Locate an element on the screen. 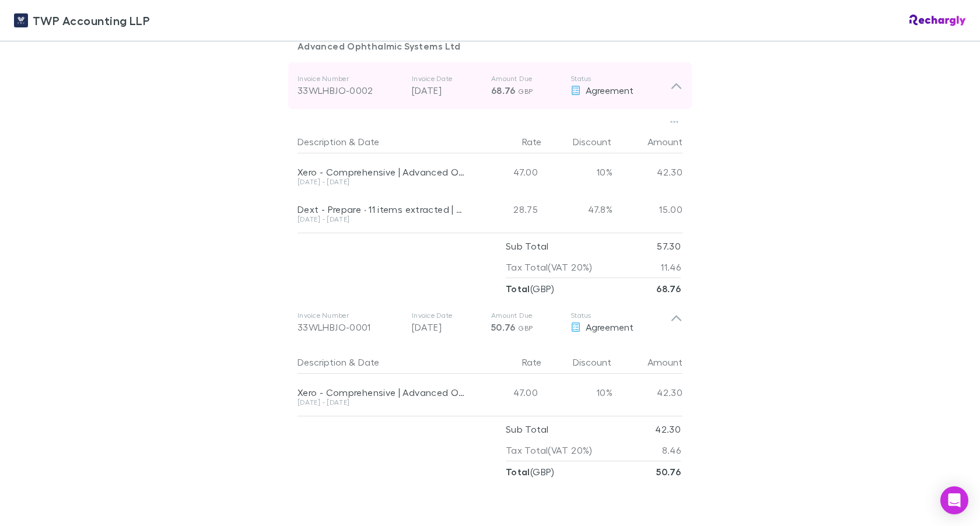 The height and width of the screenshot is (526, 980). img: Rechargly Logo is located at coordinates (937, 21).